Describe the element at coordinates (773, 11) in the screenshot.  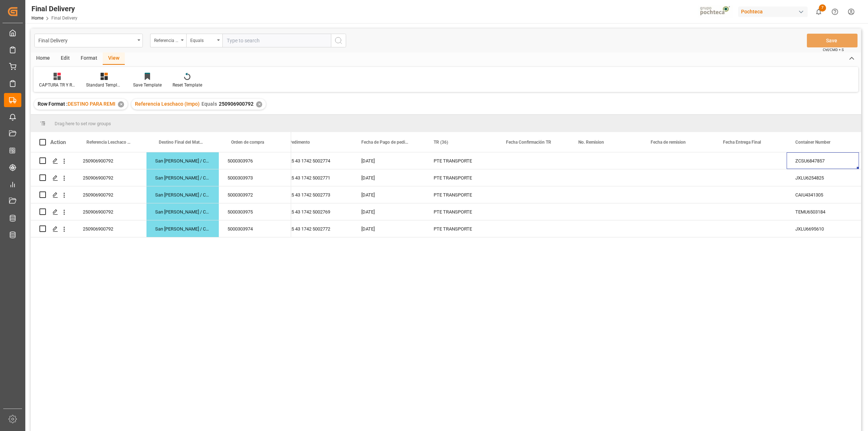
I see `div: Pochteca` at that location.